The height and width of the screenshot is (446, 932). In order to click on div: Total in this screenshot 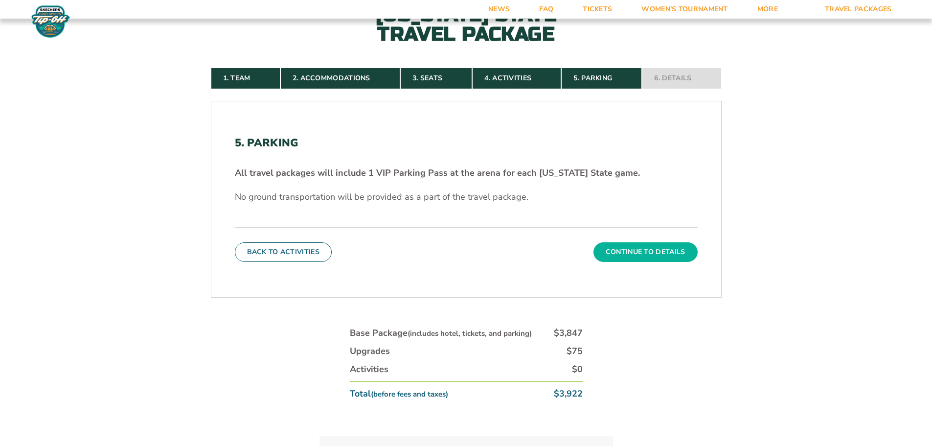, I will do `click(399, 393)`.